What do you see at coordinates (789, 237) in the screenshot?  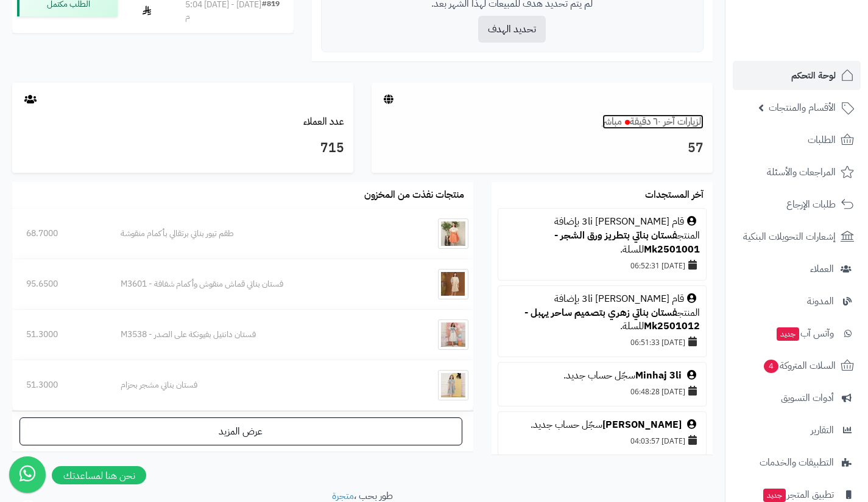 I see `span: إشعارات التحويلات البنكية` at bounding box center [789, 237].